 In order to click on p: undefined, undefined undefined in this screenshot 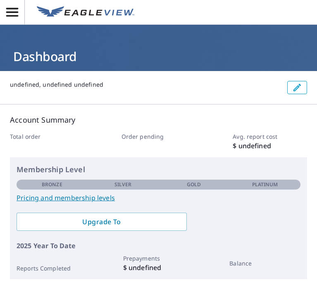, I will do `click(145, 85)`.